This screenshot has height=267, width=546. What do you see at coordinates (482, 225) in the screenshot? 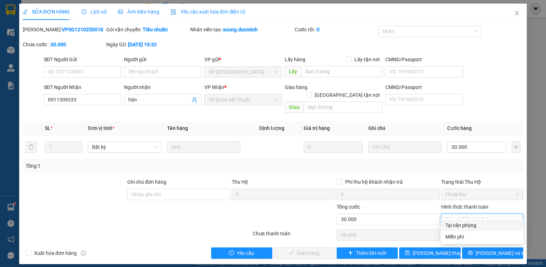
I see `div: Tại văn phòng` at bounding box center [482, 225].